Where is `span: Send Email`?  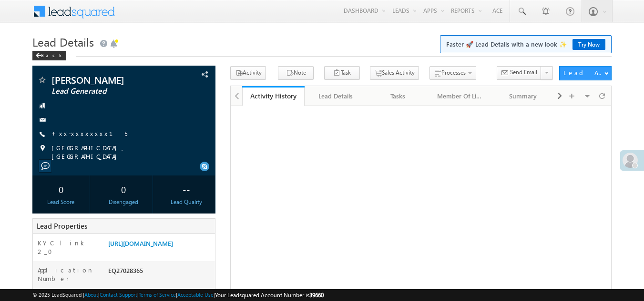 span: Send Email is located at coordinates (523, 72).